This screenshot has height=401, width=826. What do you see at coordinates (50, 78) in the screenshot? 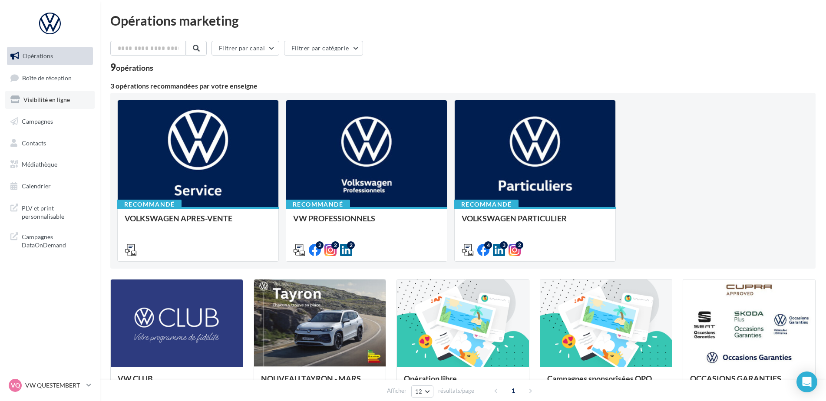
I see `a: Boîte de réception` at bounding box center [50, 78].